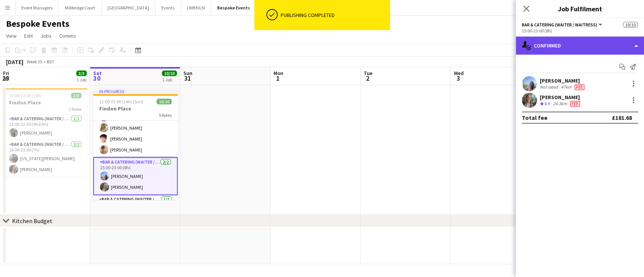  Describe the element at coordinates (535, 118) in the screenshot. I see `div: Total fee` at that location.